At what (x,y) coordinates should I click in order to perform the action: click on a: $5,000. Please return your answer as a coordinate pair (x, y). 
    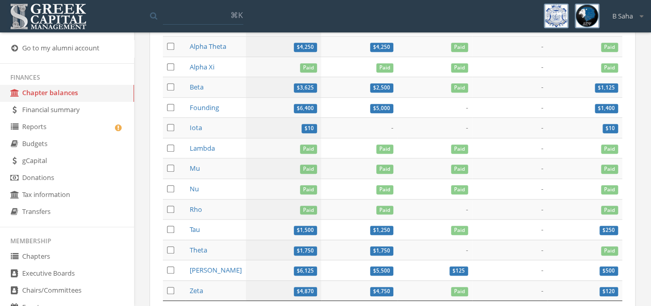
    Looking at the image, I should click on (381, 108).